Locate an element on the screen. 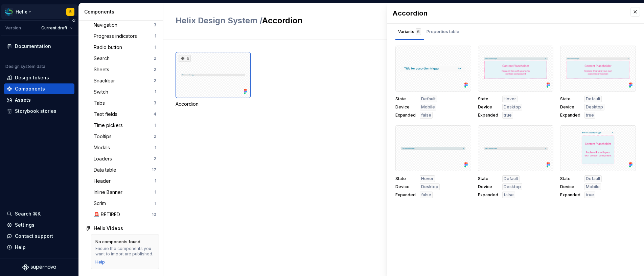  a: Search2 is located at coordinates (125, 59).